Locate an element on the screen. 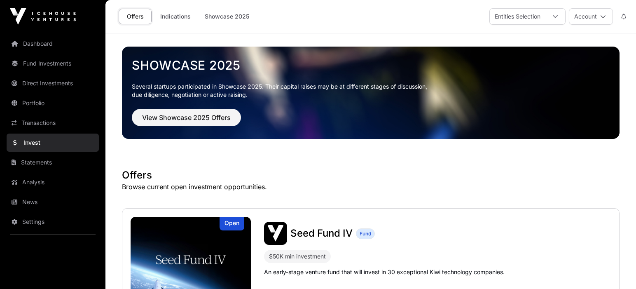 The height and width of the screenshot is (289, 636). a: Transactions is located at coordinates (53, 123).